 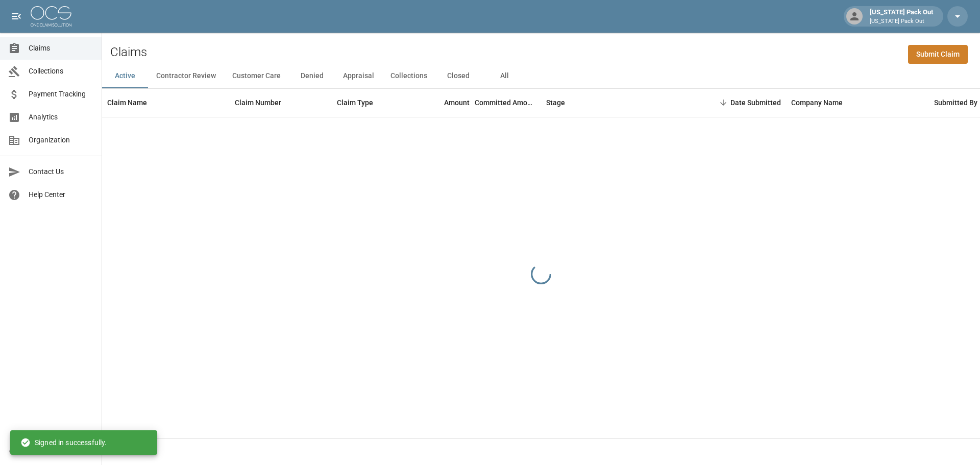 What do you see at coordinates (128, 52) in the screenshot?
I see `h2: Claims` at bounding box center [128, 52].